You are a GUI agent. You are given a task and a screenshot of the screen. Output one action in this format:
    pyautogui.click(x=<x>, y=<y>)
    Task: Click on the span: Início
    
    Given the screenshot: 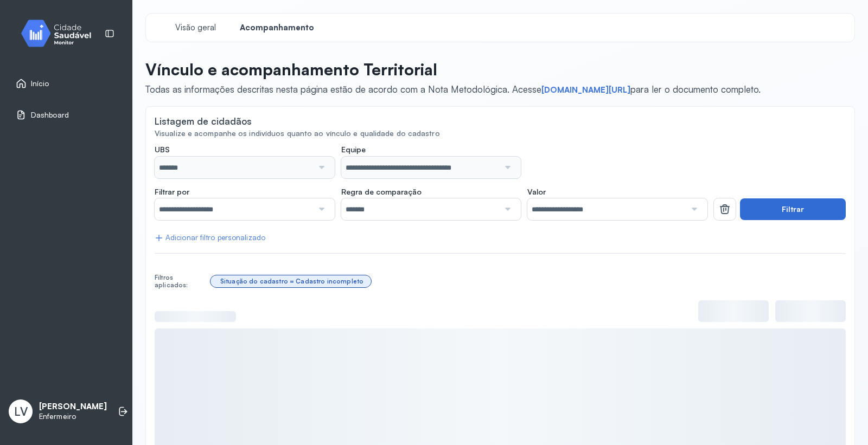 What is the action you would take?
    pyautogui.click(x=40, y=84)
    